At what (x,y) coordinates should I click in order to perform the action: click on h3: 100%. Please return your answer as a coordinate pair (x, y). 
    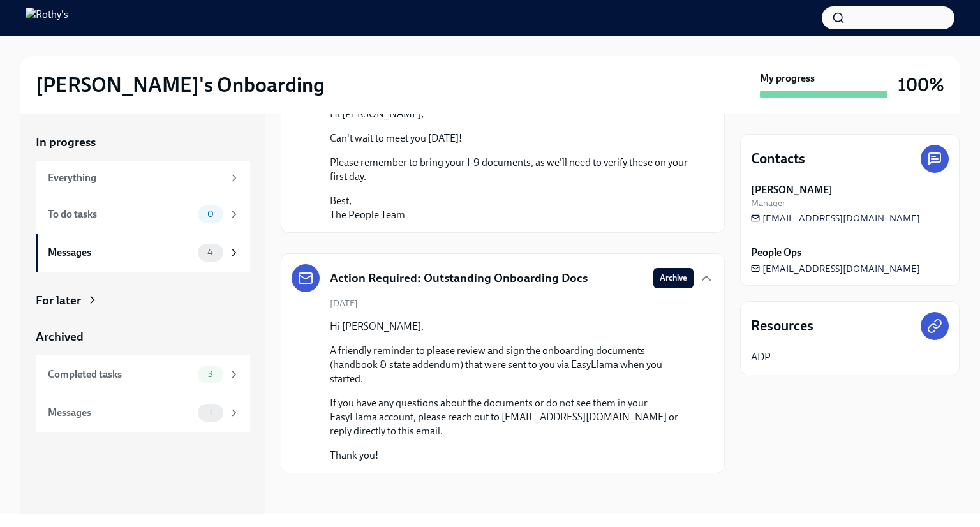
    Looking at the image, I should click on (921, 85).